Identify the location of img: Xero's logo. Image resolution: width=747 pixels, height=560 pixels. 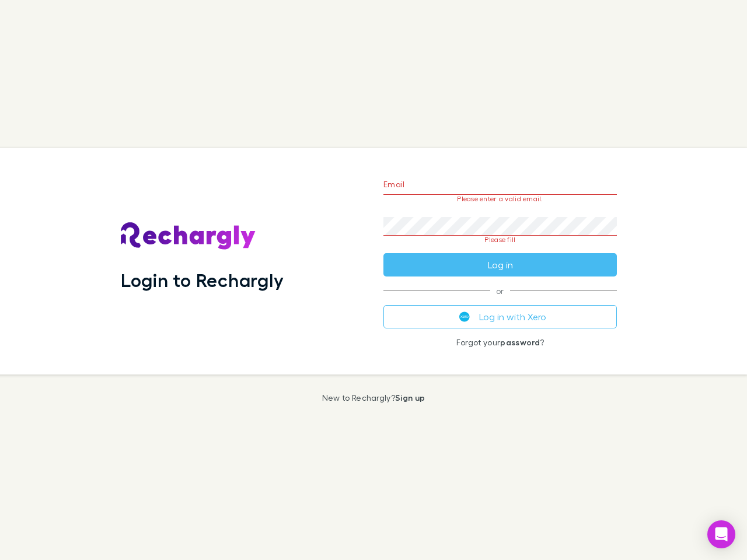
(464, 317).